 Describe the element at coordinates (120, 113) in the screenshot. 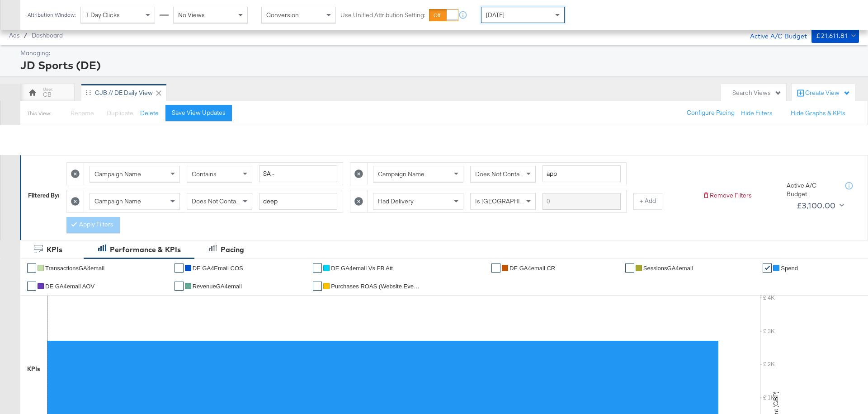

I see `span: Duplicate` at that location.